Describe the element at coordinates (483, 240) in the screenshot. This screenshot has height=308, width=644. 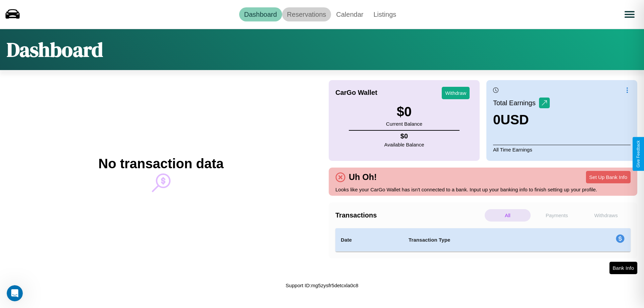
I see `table: simple table` at that location.